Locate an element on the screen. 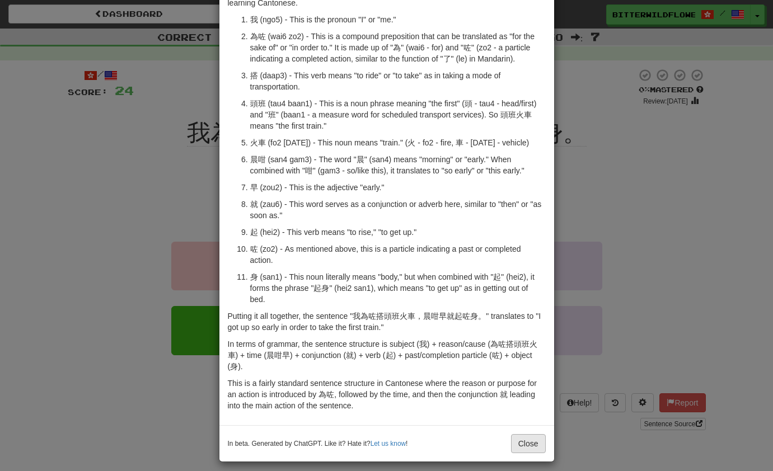  a: Let us know is located at coordinates (388, 444).